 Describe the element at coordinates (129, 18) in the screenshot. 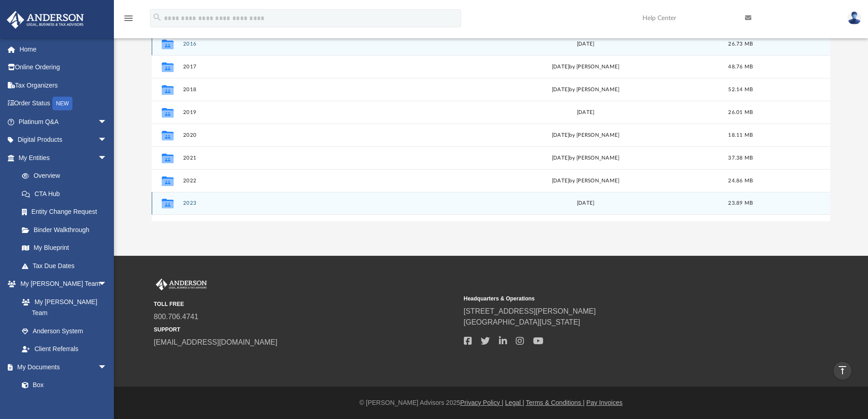

I see `i: menu` at that location.